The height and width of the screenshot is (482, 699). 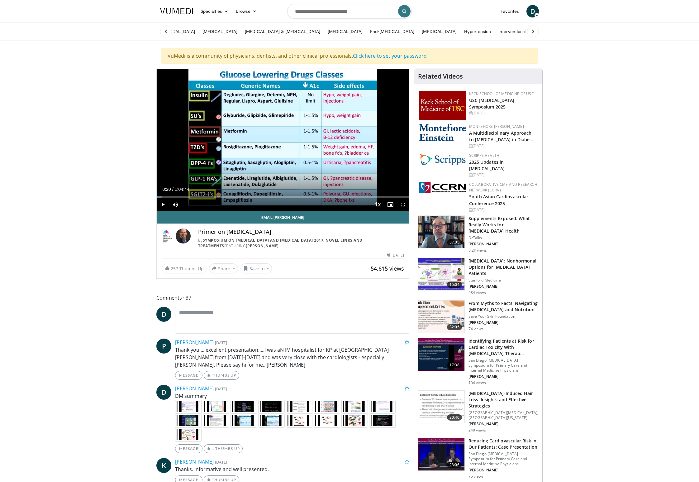 What do you see at coordinates (455, 417) in the screenshot?
I see `span: 30:40` at bounding box center [455, 417].